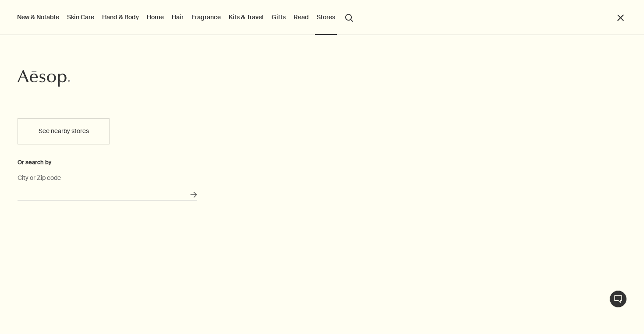  I want to click on a: Kits & Travel, so click(246, 17).